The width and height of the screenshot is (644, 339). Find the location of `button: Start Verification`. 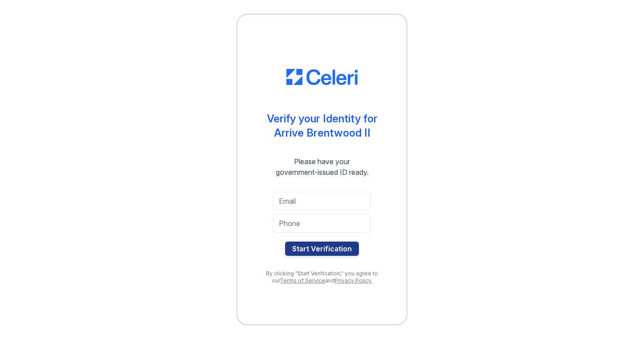

button: Start Verification is located at coordinates (322, 249).